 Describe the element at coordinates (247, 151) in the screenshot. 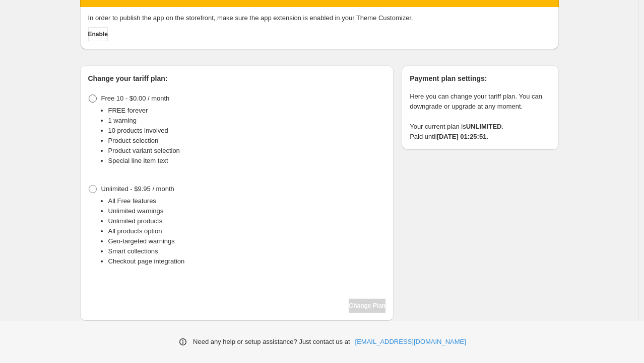

I see `li: Product variant selection` at that location.